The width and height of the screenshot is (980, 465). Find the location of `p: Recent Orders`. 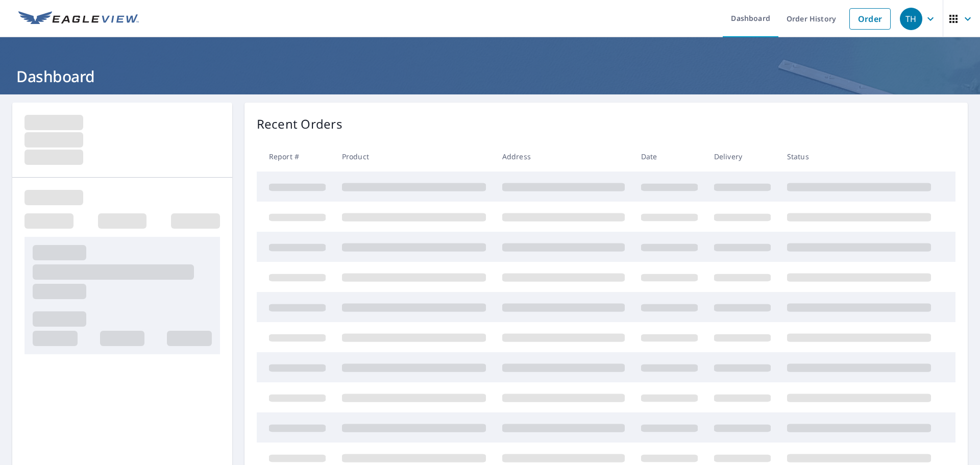

p: Recent Orders is located at coordinates (299, 124).